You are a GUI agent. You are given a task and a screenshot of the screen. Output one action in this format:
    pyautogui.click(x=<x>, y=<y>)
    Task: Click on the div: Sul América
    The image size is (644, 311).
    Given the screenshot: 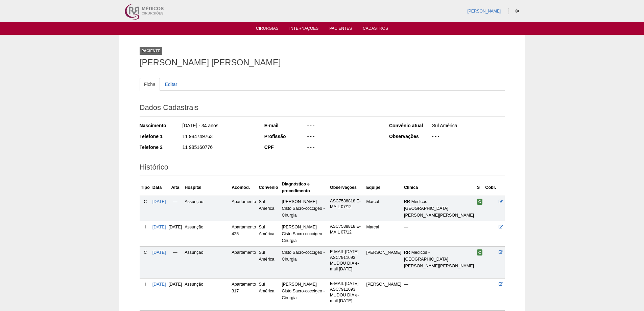 What is the action you would take?
    pyautogui.click(x=468, y=126)
    